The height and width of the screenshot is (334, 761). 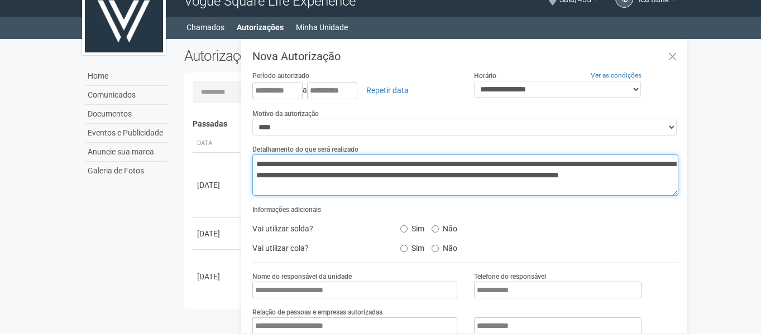 I want to click on div: Vai utilizar cola?, so click(x=318, y=248).